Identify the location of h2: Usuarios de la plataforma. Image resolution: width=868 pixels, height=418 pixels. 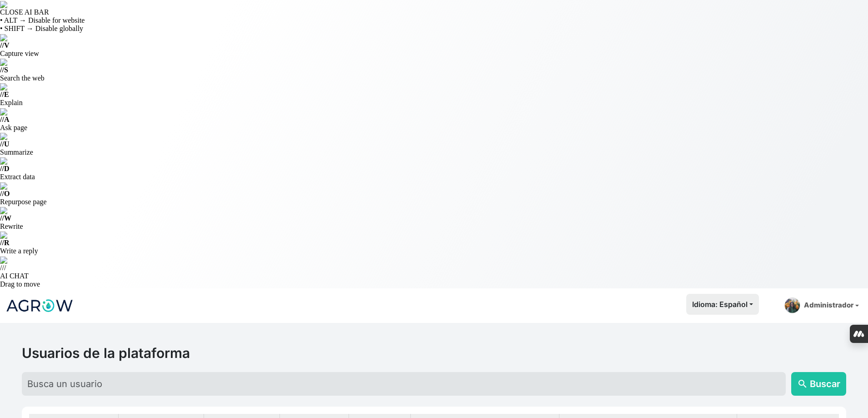
(434, 353).